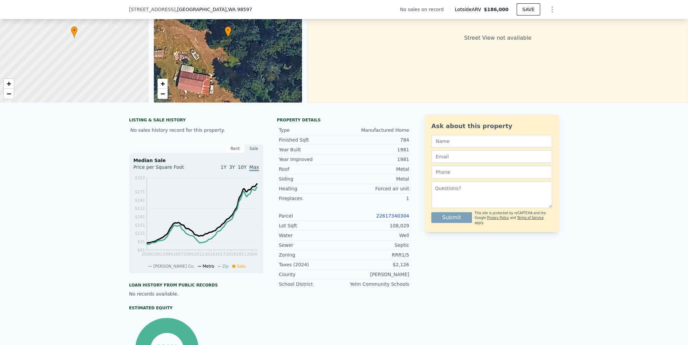 The height and width of the screenshot is (345, 688). Describe the element at coordinates (141, 250) in the screenshot. I see `tspan: $61` at that location.